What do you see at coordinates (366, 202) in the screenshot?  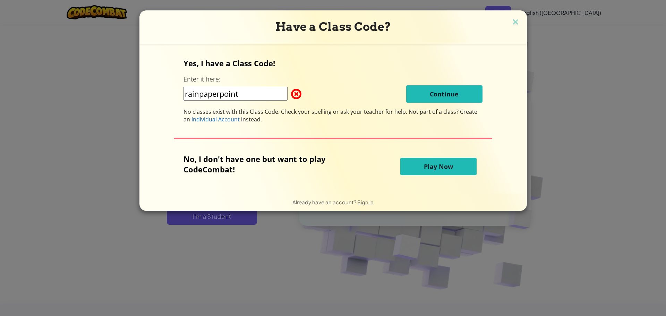 I see `a: Sign in` at bounding box center [366, 202].